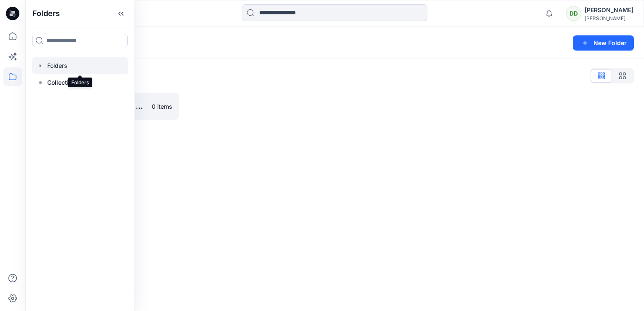  I want to click on p: 0 items, so click(162, 106).